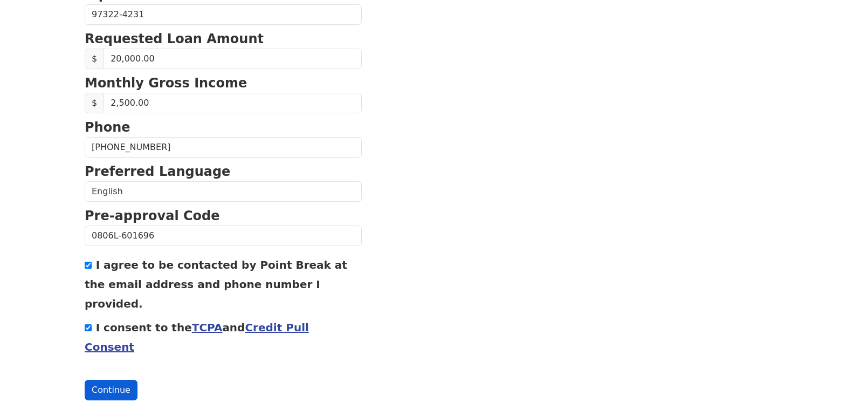 This screenshot has width=868, height=402. Describe the element at coordinates (232, 103) in the screenshot. I see `input: Monthly Gross Income` at that location.